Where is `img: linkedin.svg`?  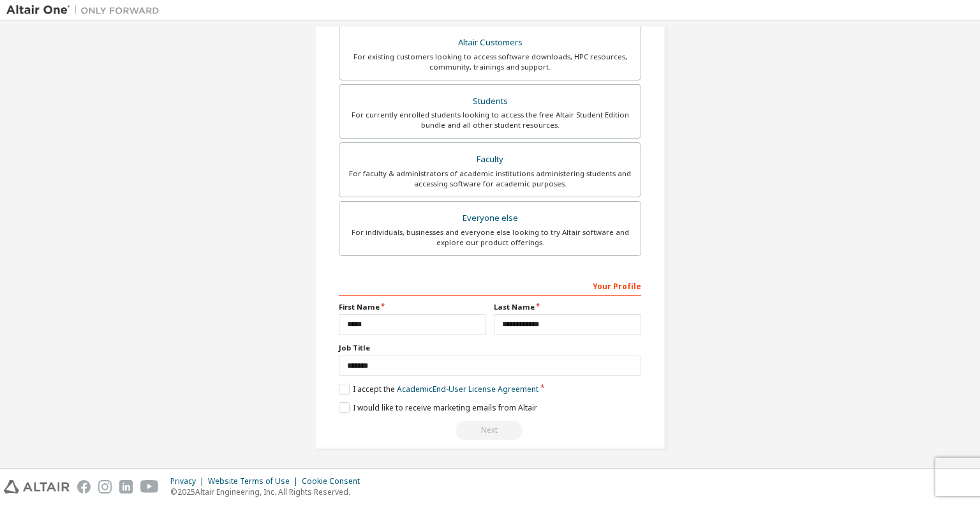
img: linkedin.svg is located at coordinates (125, 486).